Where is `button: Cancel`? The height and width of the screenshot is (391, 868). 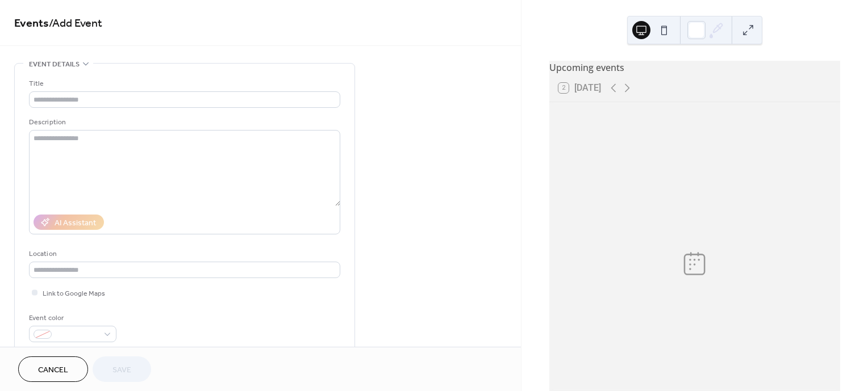 button: Cancel is located at coordinates (53, 369).